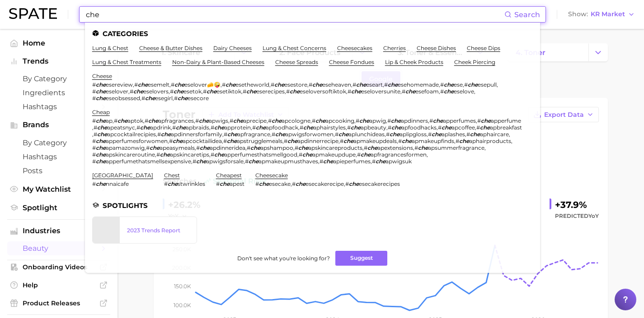  Describe the element at coordinates (59, 143) in the screenshot. I see `span: by Category` at that location.